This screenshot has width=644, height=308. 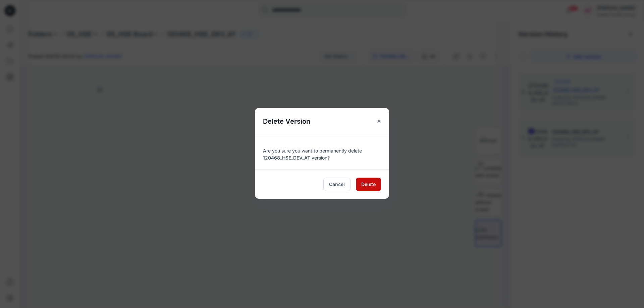 What do you see at coordinates (368, 184) in the screenshot?
I see `button: Delete` at bounding box center [368, 184].